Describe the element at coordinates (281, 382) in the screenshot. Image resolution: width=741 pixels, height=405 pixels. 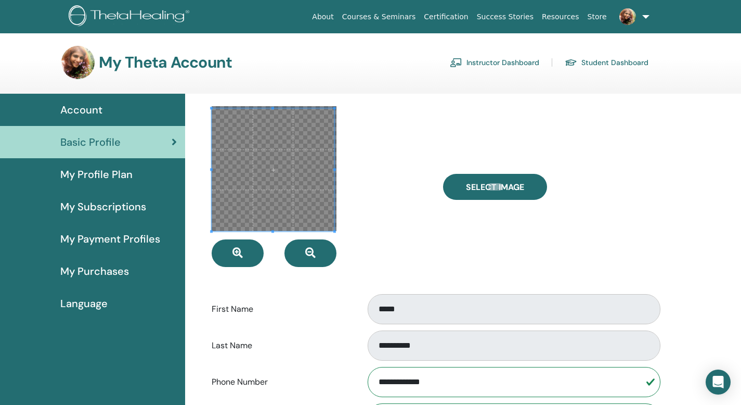
I see `label: Phone Number` at that location.